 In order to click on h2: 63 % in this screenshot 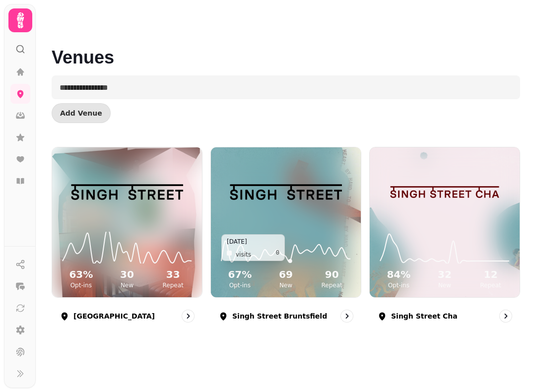, I will do `click(81, 275)`.